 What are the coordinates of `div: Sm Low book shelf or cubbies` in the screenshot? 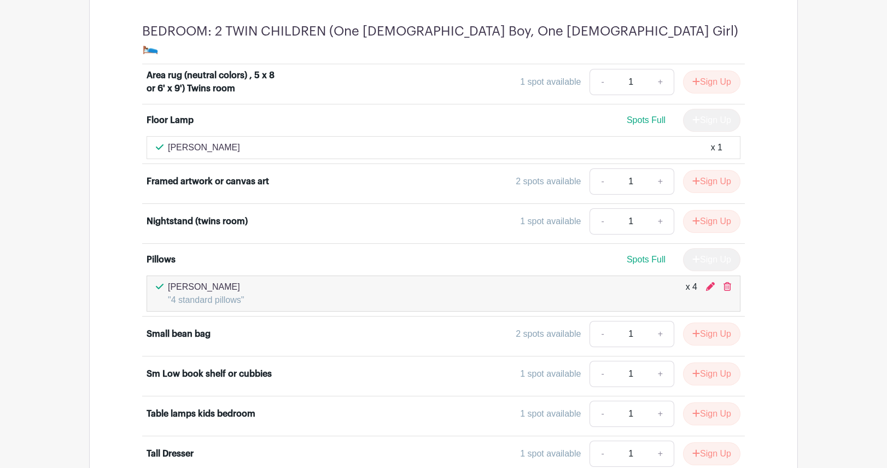 It's located at (209, 374).